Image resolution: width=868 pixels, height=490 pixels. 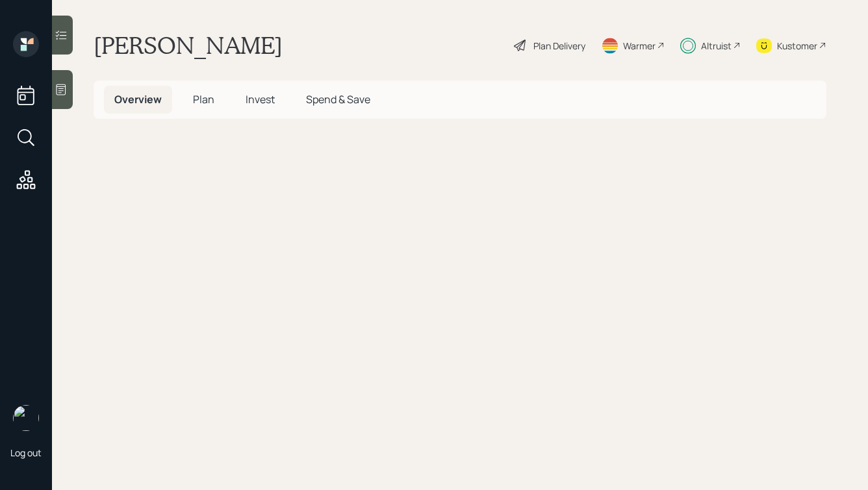 I want to click on div: Log out, so click(x=26, y=452).